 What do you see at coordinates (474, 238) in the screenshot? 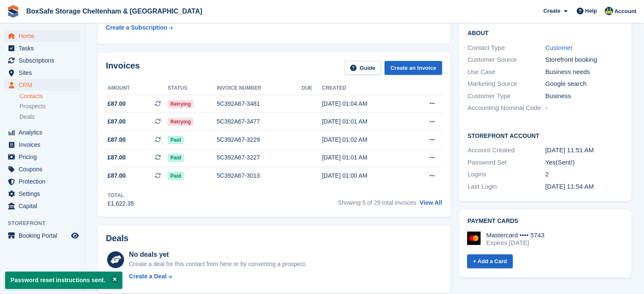
I see `img: Mastercard Logo` at bounding box center [474, 238].